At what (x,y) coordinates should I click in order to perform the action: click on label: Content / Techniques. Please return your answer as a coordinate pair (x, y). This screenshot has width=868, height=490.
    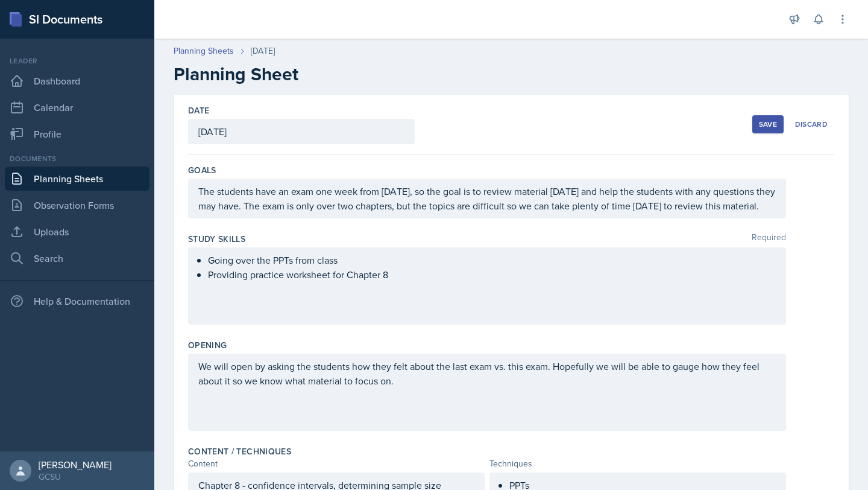
    Looking at the image, I should click on (240, 451).